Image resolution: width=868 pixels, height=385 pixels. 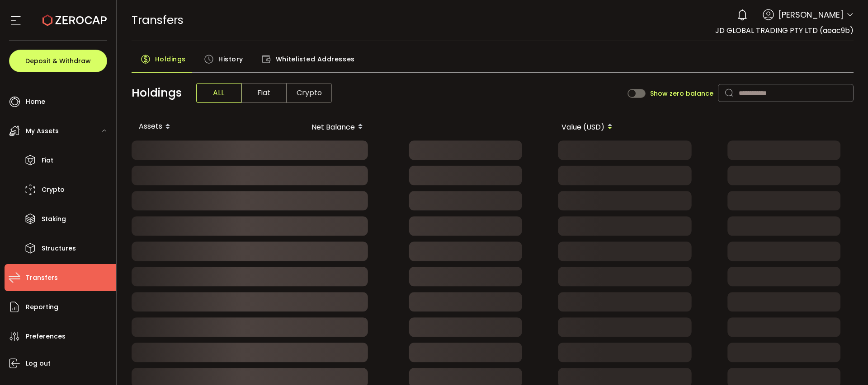 What do you see at coordinates (36, 102) in the screenshot?
I see `span: Home` at bounding box center [36, 102].